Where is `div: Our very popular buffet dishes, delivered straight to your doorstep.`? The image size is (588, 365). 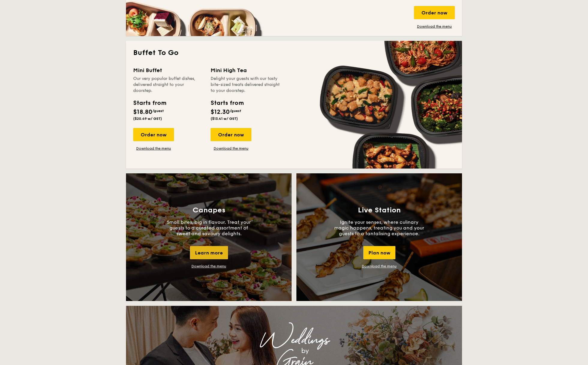
div: Our very popular buffet dishes, delivered straight to your doorstep. is located at coordinates (168, 85).